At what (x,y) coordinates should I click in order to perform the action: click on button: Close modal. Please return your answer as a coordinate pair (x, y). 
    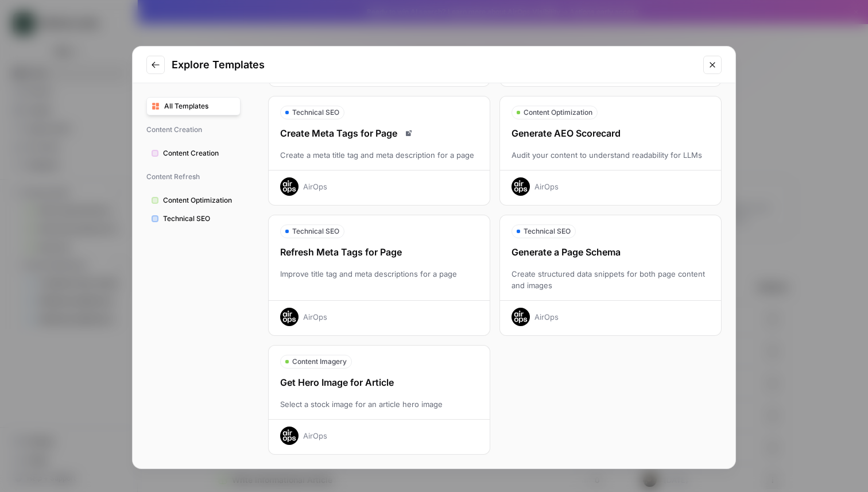
    Looking at the image, I should click on (713, 65).